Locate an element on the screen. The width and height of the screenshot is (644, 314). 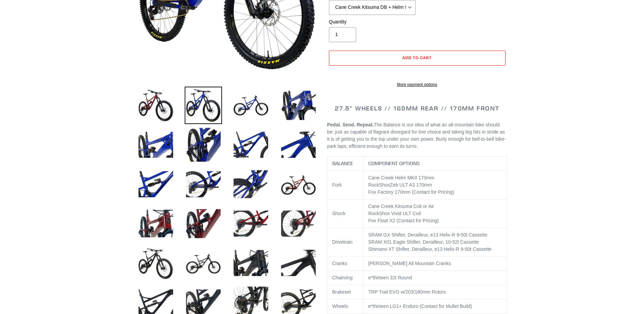
td: e*thirteen 32t Round is located at coordinates (435, 278).